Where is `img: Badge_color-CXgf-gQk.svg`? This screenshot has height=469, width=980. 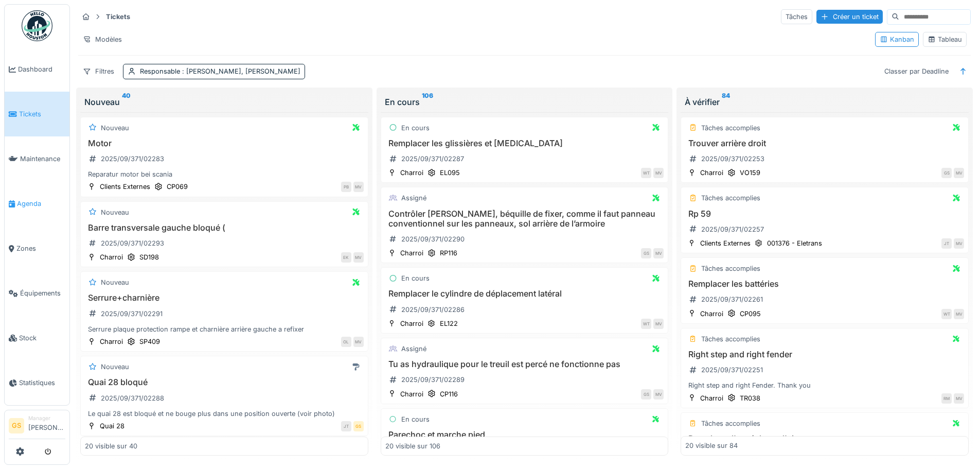
img: Badge_color-CXgf-gQk.svg is located at coordinates (37, 26).